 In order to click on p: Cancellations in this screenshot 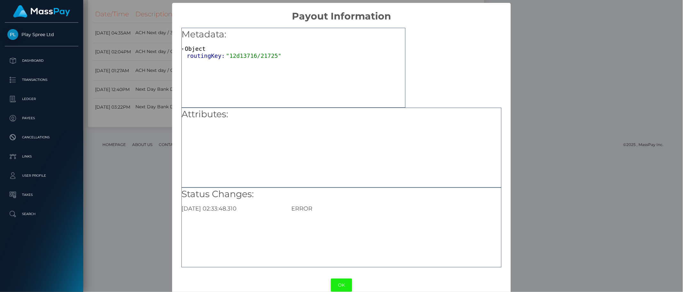, I will do `click(42, 138)`.